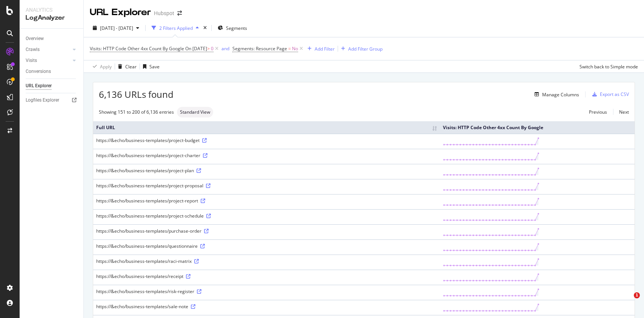 The image size is (644, 318). I want to click on span: Standard View, so click(195, 112).